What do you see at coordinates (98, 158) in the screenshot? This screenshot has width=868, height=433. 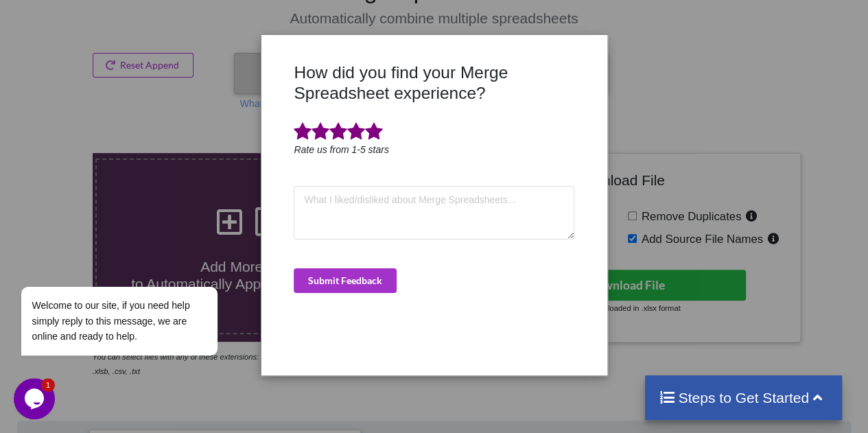 I see `span: Welcome to our site, if you need help simply reply to this message, we are online and ready to help.` at bounding box center [98, 158].